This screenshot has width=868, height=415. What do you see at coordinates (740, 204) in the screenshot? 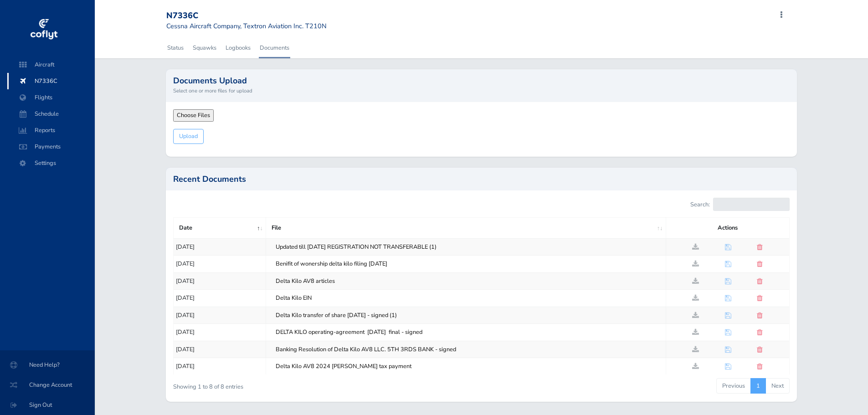
I see `label: Search:` at bounding box center [740, 204].